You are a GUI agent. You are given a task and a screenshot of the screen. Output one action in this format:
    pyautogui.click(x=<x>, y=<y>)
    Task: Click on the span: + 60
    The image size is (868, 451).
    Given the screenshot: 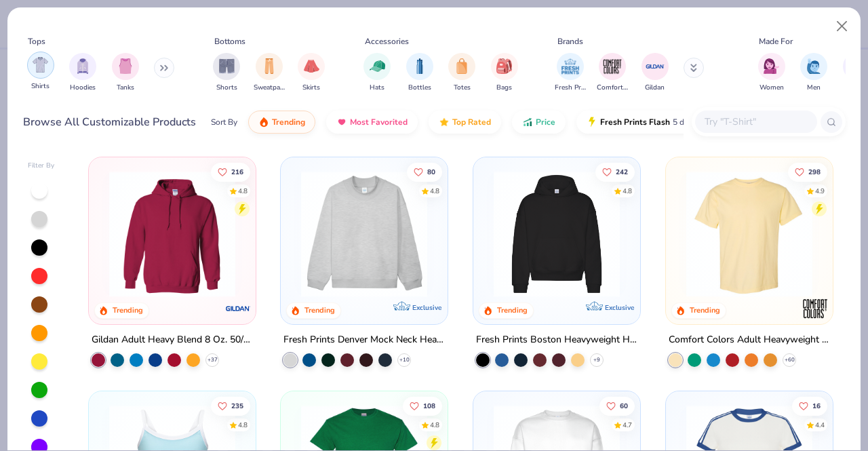 What is the action you would take?
    pyautogui.click(x=789, y=360)
    